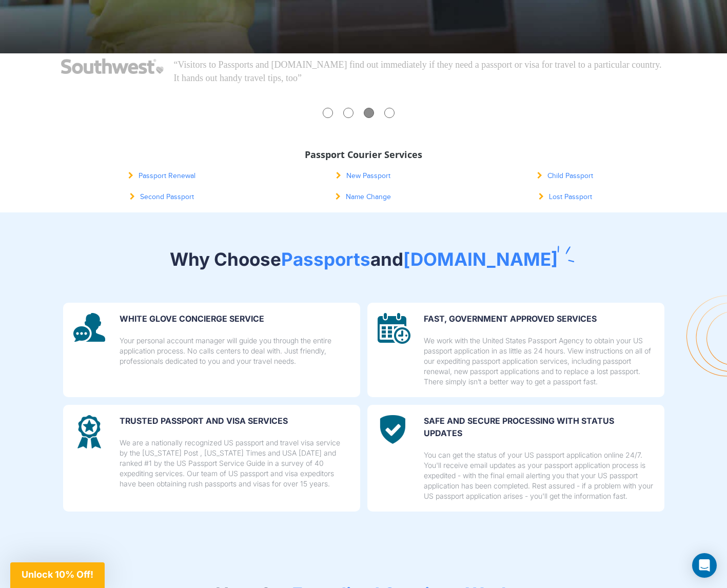 Image resolution: width=727 pixels, height=588 pixels. I want to click on a: Lost Passport, so click(565, 197).